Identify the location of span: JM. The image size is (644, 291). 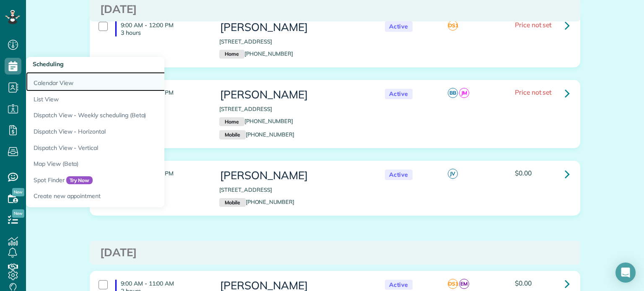
(464, 93).